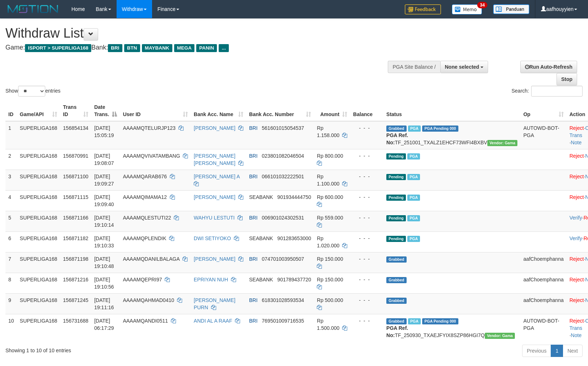  I want to click on span: AAAAMQLESTUTI22, so click(146, 218).